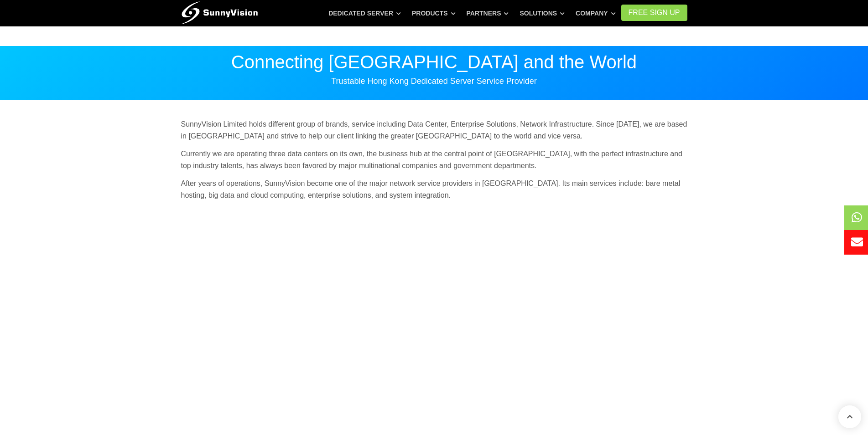  I want to click on a: Company, so click(596, 13).